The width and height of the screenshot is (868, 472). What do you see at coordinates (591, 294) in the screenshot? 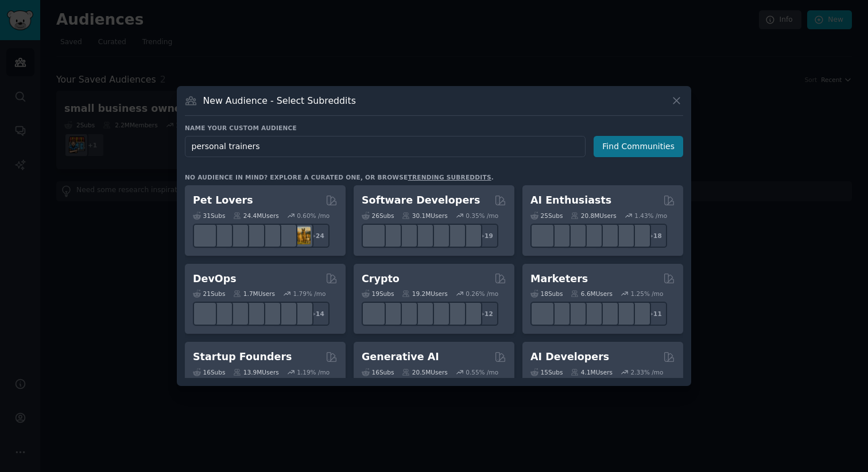
I see `div: 6.6M Users` at bounding box center [591, 294].